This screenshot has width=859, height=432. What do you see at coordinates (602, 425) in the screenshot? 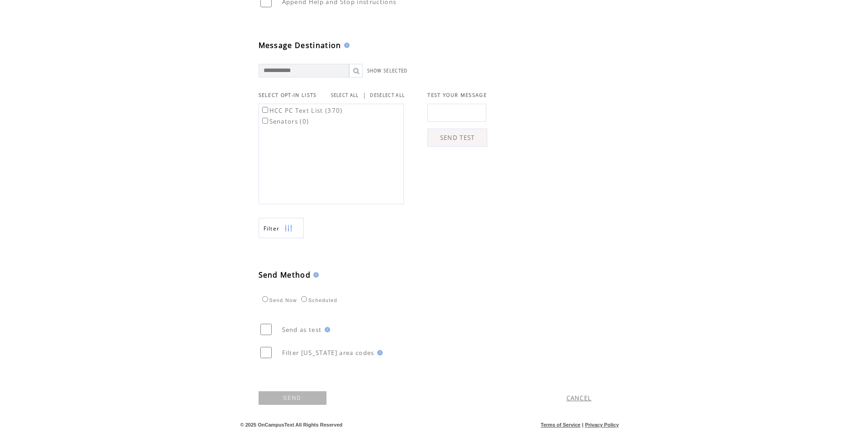
I see `a: Privacy Policy` at bounding box center [602, 425].